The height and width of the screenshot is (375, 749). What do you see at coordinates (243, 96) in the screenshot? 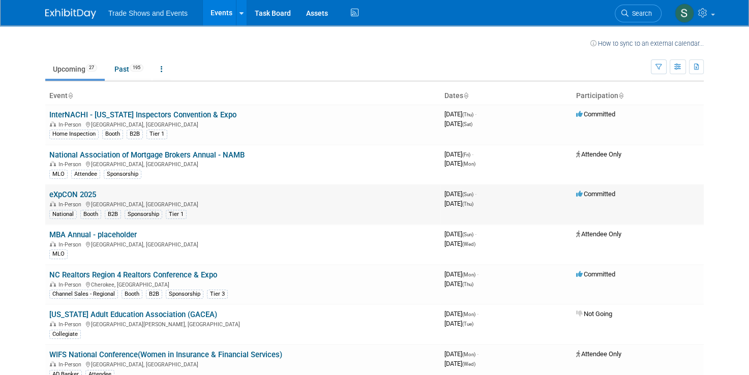
I see `th: Event` at bounding box center [243, 96].